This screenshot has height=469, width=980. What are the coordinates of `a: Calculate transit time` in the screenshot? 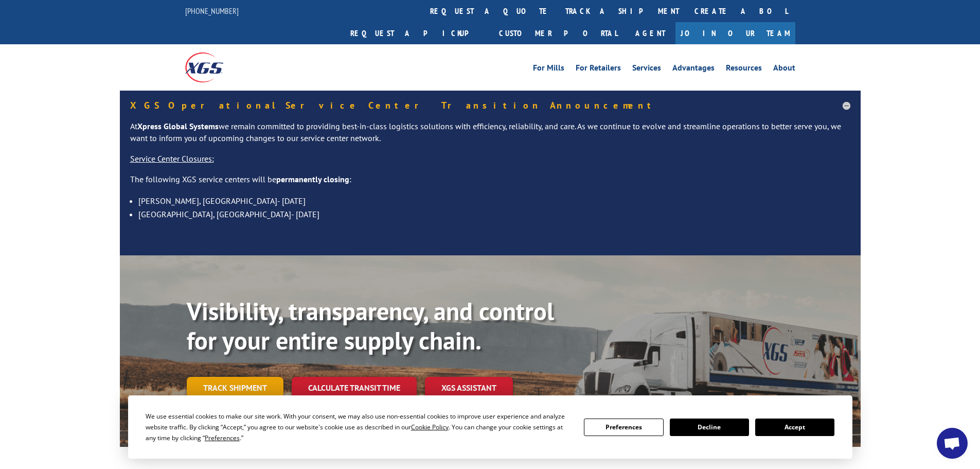 It's located at (354, 388).